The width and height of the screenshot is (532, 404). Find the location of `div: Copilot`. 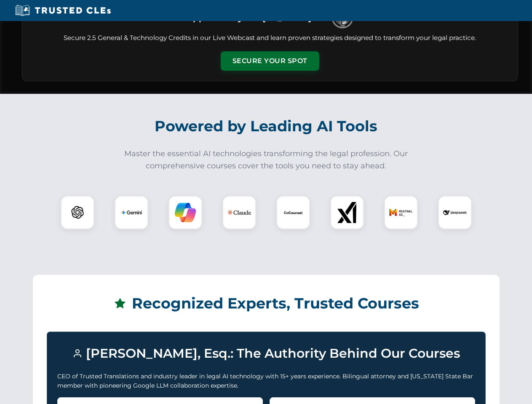

div: Copilot is located at coordinates (186, 212).